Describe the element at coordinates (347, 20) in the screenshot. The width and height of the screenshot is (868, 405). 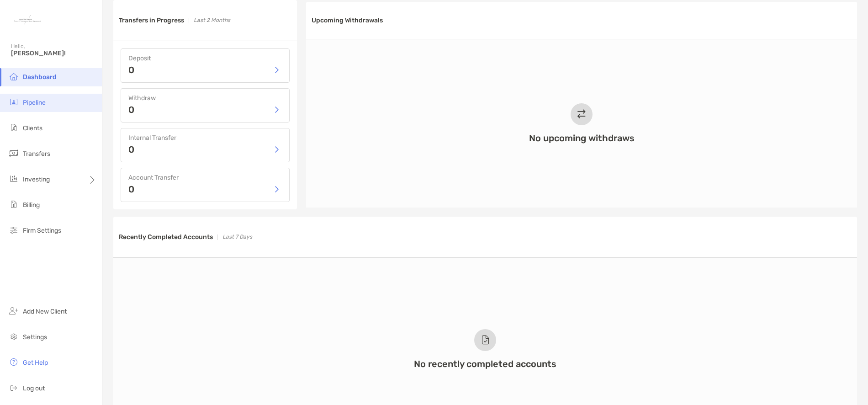
I see `h3: Upcoming Withdrawals` at that location.